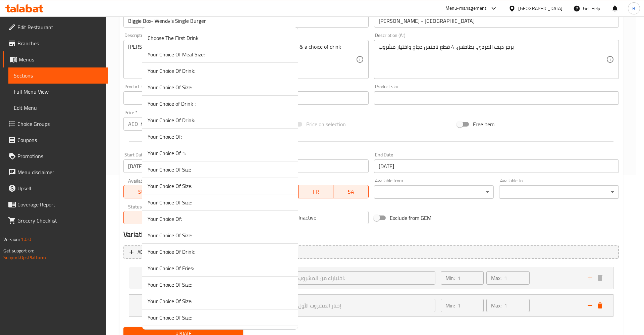  I want to click on span: Your Choice Of Size, so click(220, 169).